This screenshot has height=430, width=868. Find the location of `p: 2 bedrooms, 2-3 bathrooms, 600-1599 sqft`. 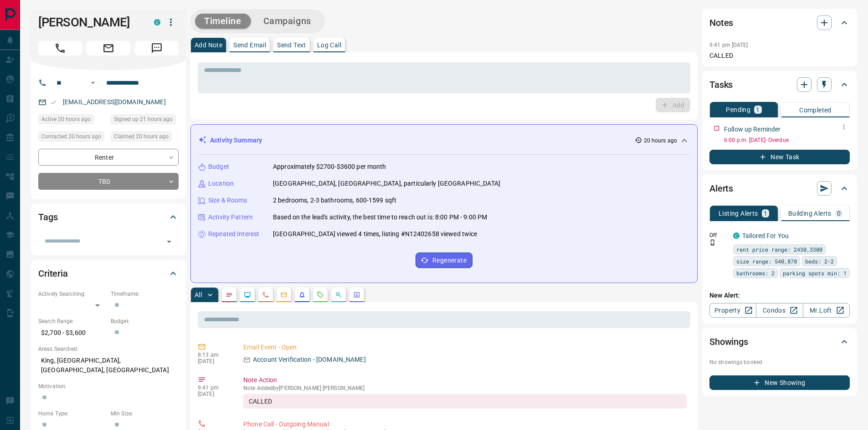

p: 2 bedrooms, 2-3 bathrooms, 600-1599 sqft is located at coordinates (335, 200).